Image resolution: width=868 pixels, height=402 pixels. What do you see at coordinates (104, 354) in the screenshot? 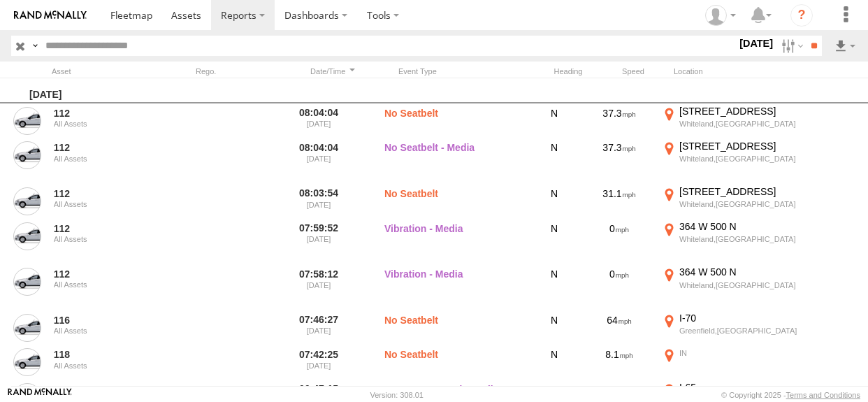
I see `a: 118` at bounding box center [104, 354].